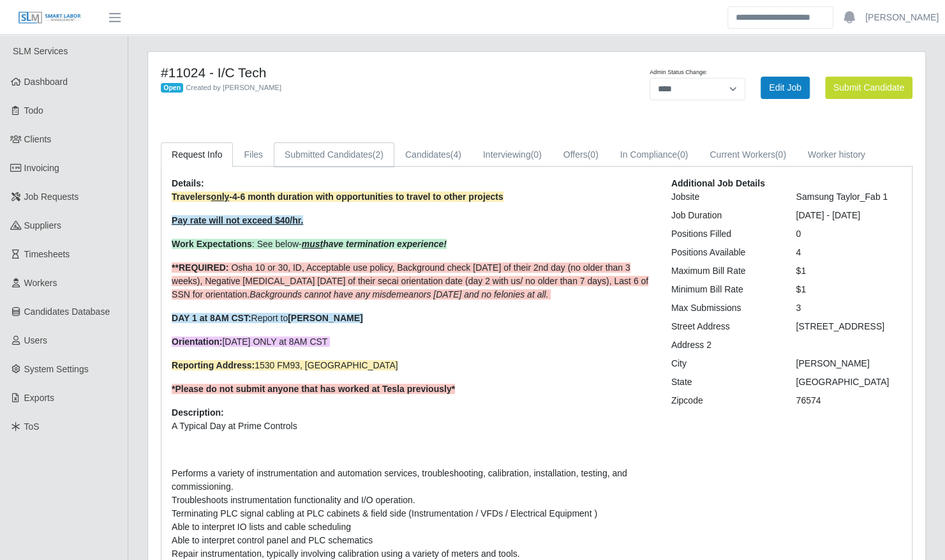 The image size is (945, 560). What do you see at coordinates (374, 244) in the screenshot?
I see `strong: have termination experience!` at bounding box center [374, 244].